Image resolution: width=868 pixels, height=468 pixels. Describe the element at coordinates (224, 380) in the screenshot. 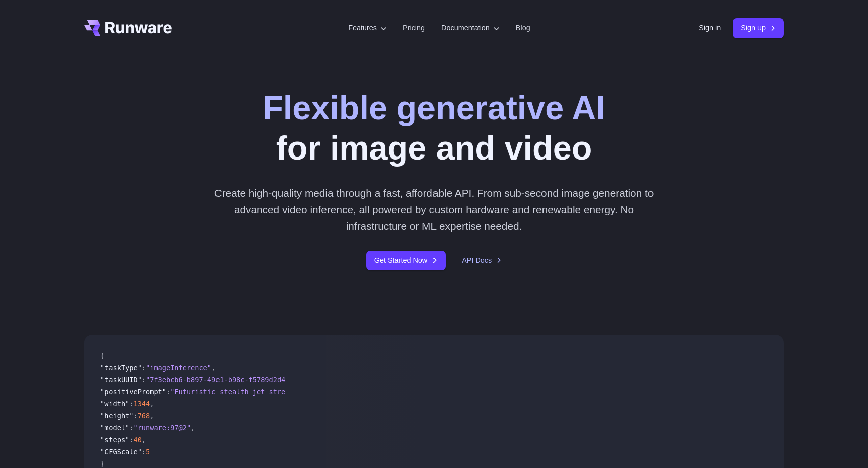

I see `span: "7f3ebcb6-b897-49e1-b98c-f5789d2d40d7"` at that location.